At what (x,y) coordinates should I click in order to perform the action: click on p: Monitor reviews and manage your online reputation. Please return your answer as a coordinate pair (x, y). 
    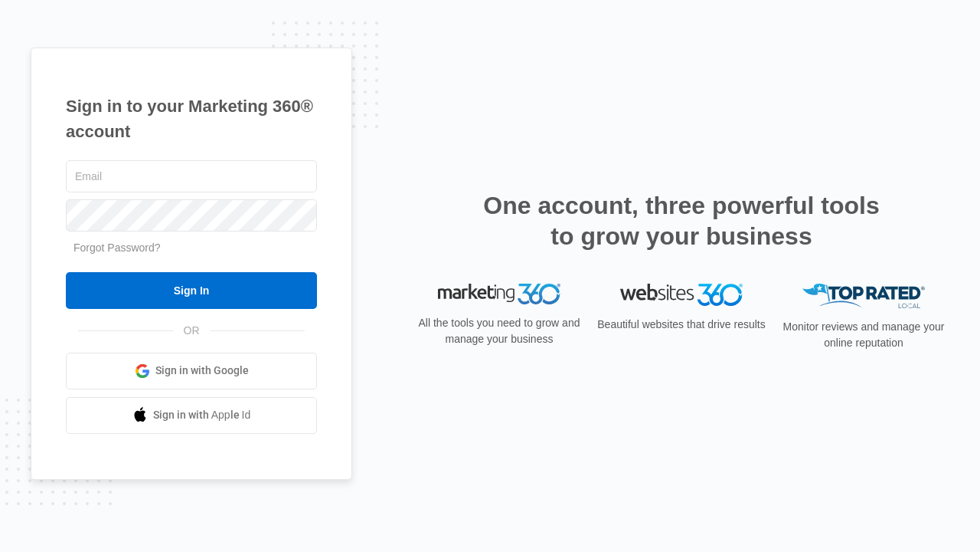
    Looking at the image, I should click on (864, 335).